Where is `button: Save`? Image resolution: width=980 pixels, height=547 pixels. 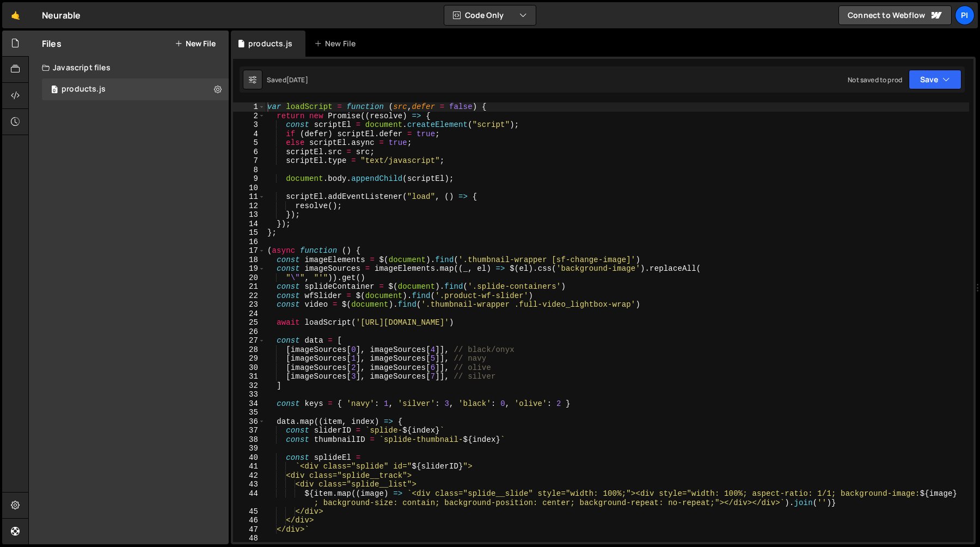 button: Save is located at coordinates (934, 79).